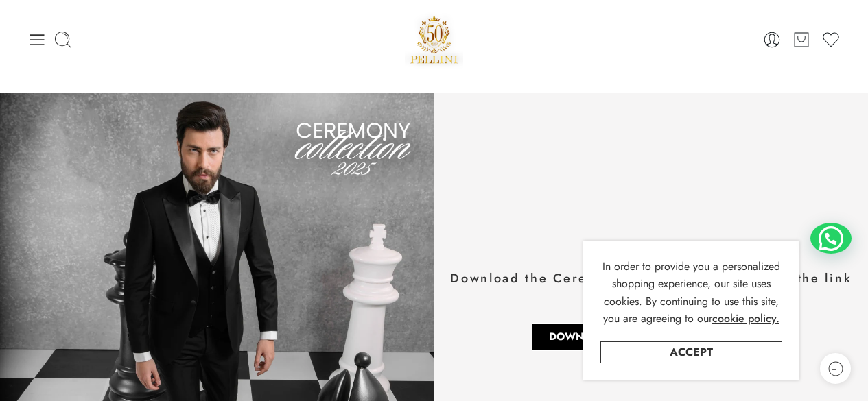 This screenshot has height=401, width=868. I want to click on span: Download Our Ceremony Catalog, so click(652, 337).